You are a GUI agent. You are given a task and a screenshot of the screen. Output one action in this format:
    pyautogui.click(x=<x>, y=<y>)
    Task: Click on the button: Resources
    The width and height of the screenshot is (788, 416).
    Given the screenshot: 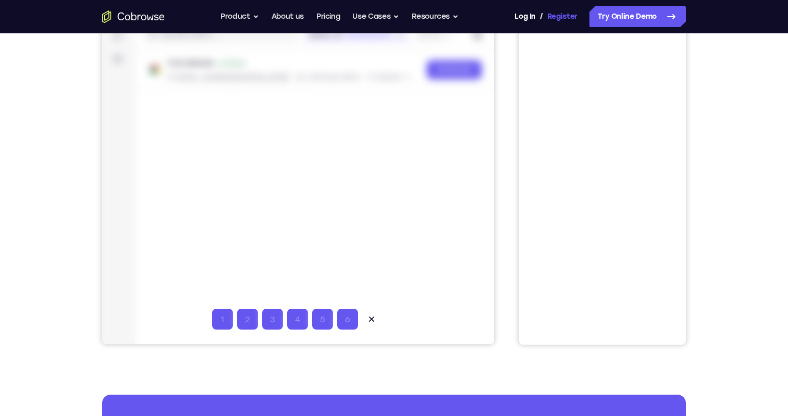 What is the action you would take?
    pyautogui.click(x=435, y=17)
    